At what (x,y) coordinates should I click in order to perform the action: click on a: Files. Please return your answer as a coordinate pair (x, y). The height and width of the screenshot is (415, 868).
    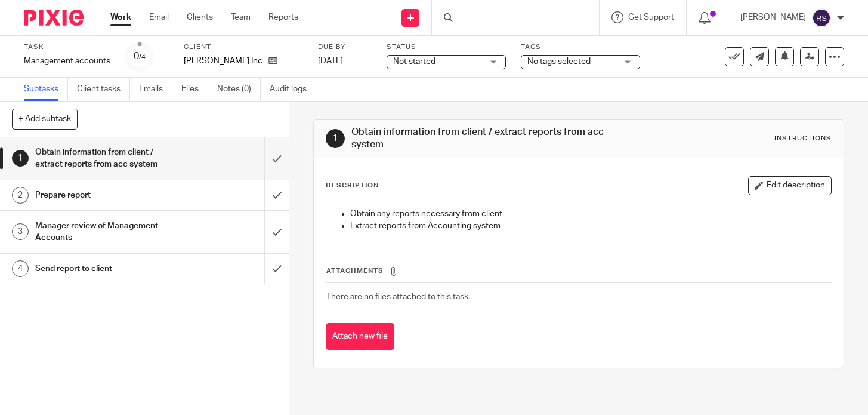
    Looking at the image, I should click on (195, 89).